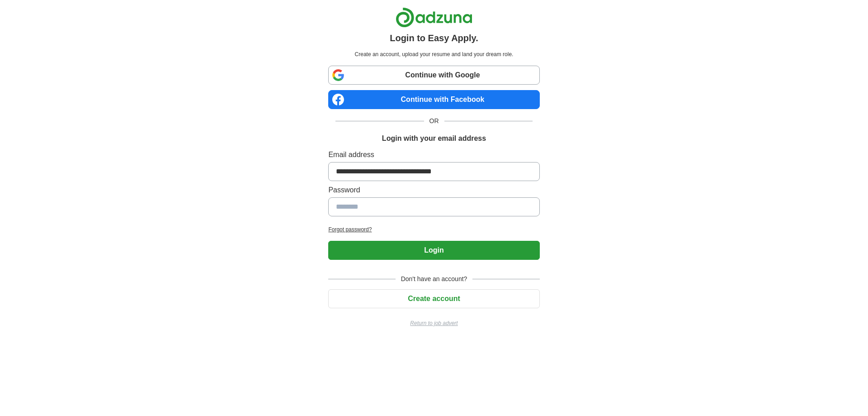 The image size is (868, 416). Describe the element at coordinates (434, 121) in the screenshot. I see `span: OR` at that location.